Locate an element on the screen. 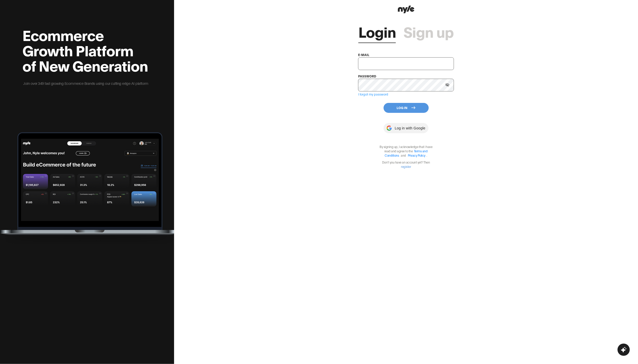 The image size is (638, 364). a: Privacy Policy is located at coordinates (417, 155).